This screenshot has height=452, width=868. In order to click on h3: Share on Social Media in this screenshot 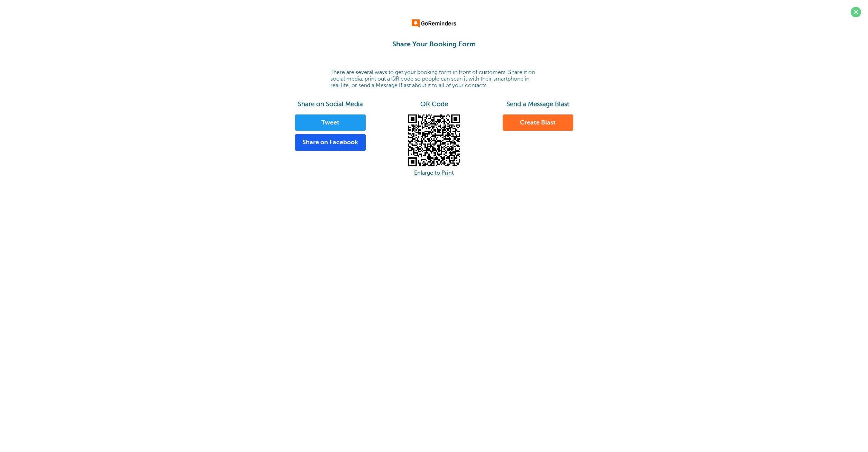, I will do `click(331, 104)`.